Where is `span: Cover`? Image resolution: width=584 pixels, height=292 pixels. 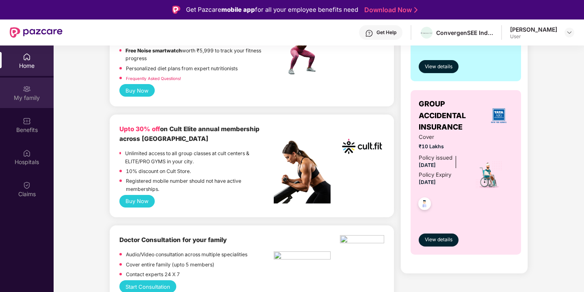 span: Cover is located at coordinates (441, 137).